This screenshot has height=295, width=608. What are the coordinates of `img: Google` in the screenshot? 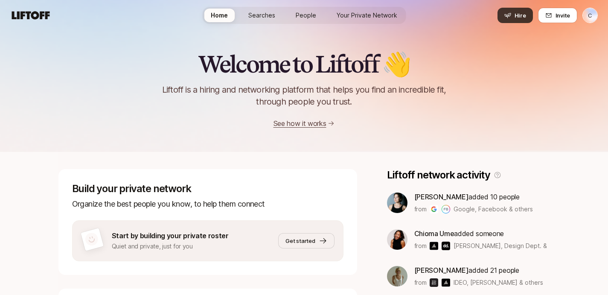 It's located at (434, 209).